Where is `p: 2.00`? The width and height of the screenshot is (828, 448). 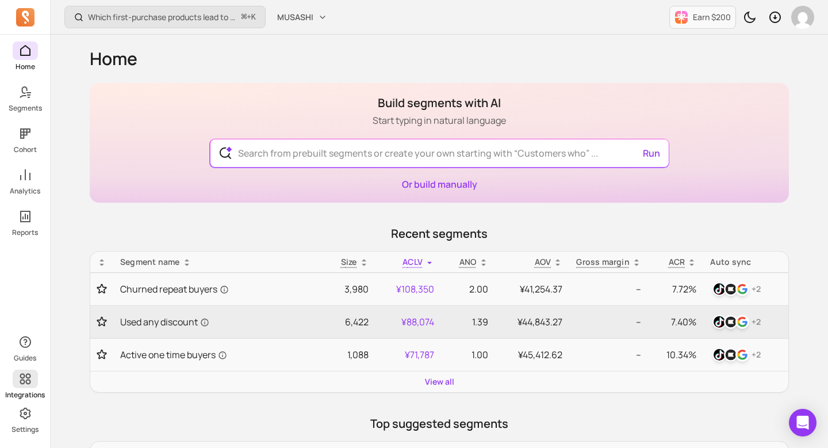 p: 2.00 is located at coordinates (468, 289).